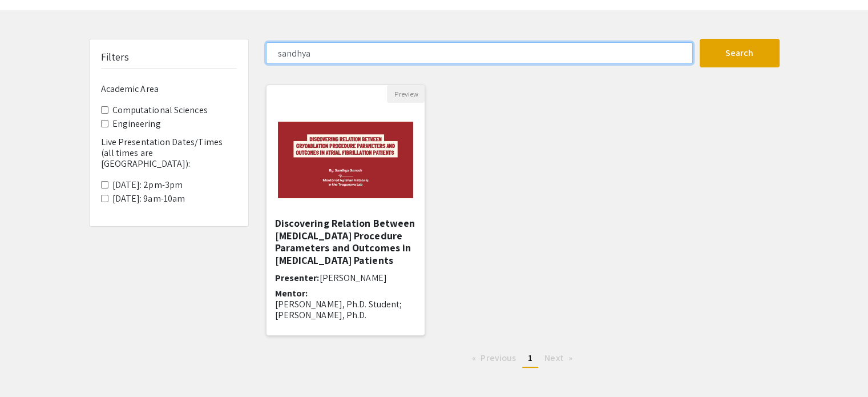  Describe the element at coordinates (479, 53) in the screenshot. I see `input: Search Keyword(s) Or Author(s)` at that location.